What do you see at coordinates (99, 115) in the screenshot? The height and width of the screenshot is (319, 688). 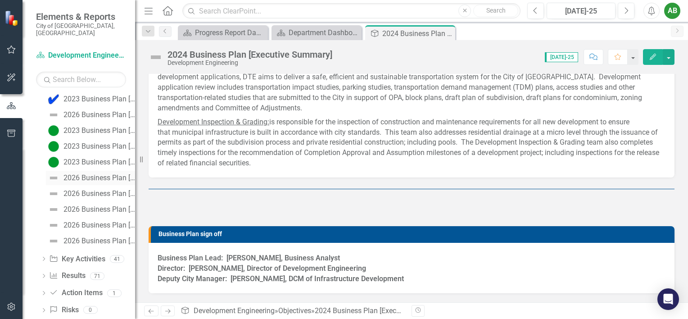 I see `div: 2026 Business Plan [Executive Summary]` at bounding box center [99, 115].